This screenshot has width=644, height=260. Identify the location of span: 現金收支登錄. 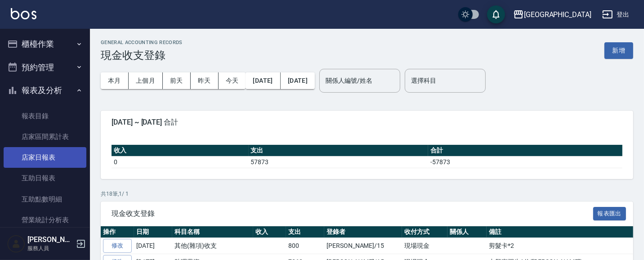
(352, 214).